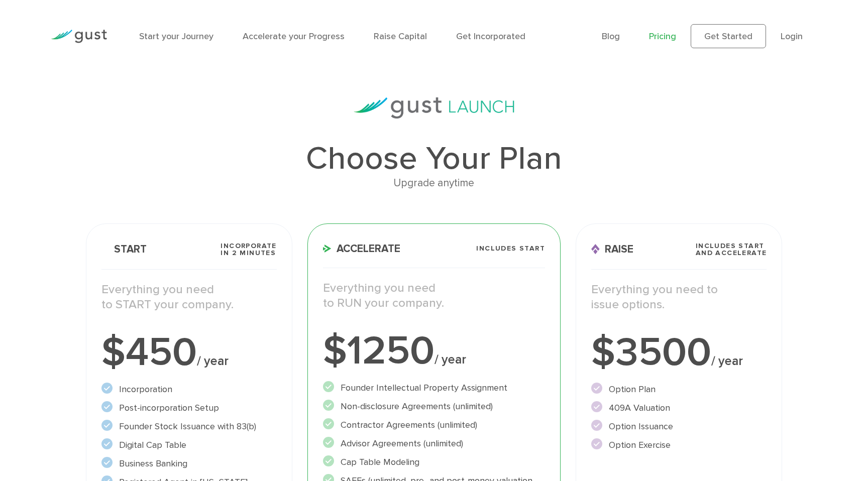  What do you see at coordinates (613, 249) in the screenshot?
I see `span: Raise` at bounding box center [613, 249].